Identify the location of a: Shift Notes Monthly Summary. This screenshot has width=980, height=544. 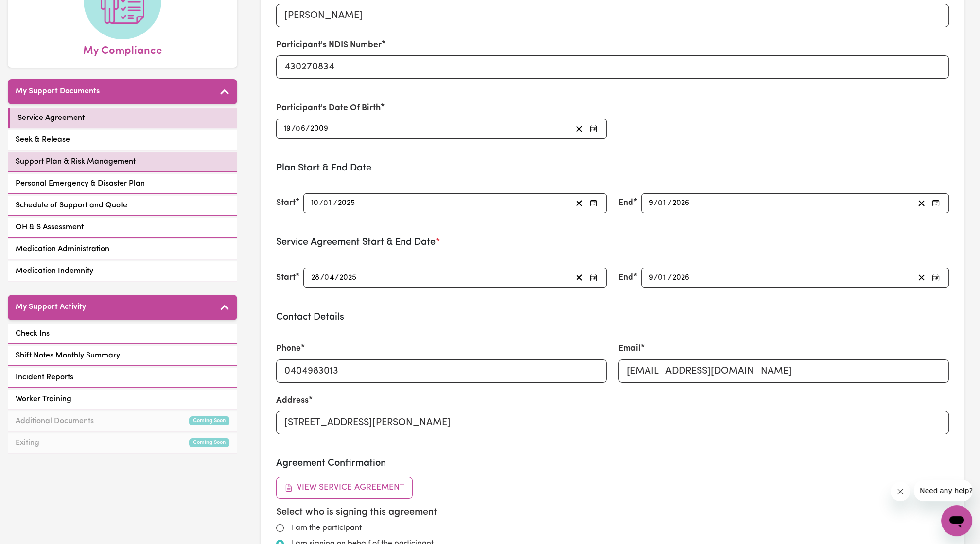
(122, 355).